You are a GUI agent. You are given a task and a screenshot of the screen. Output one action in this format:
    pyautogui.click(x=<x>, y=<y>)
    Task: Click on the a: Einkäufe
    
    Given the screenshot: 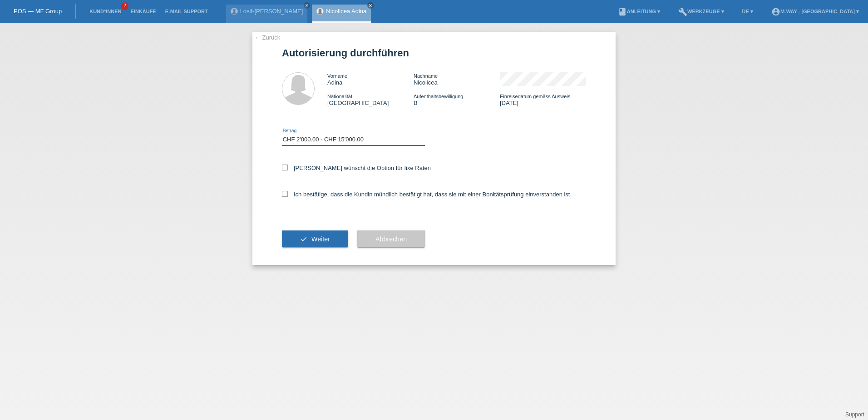 What is the action you would take?
    pyautogui.click(x=143, y=11)
    